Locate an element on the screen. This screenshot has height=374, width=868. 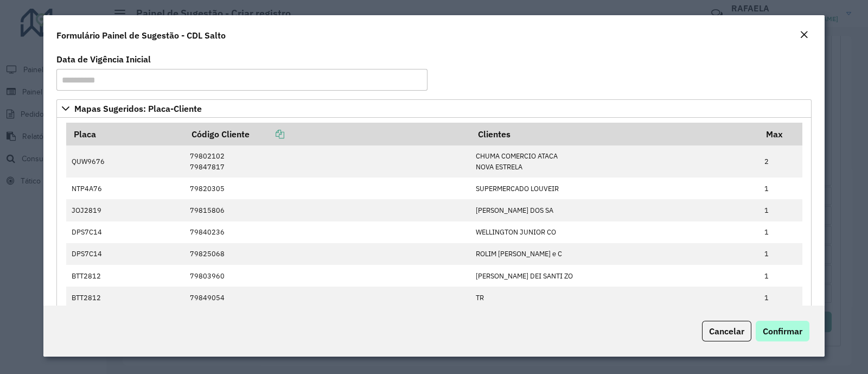
span: Cancelar is located at coordinates (726, 331).